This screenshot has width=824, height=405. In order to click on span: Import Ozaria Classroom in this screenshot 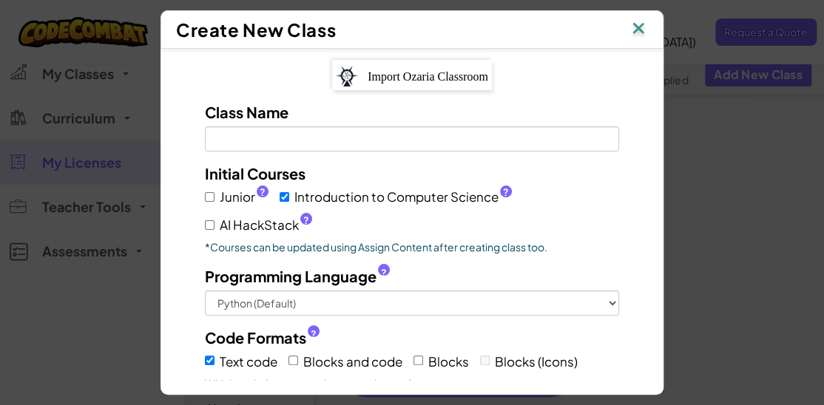, I will do `click(428, 76)`.